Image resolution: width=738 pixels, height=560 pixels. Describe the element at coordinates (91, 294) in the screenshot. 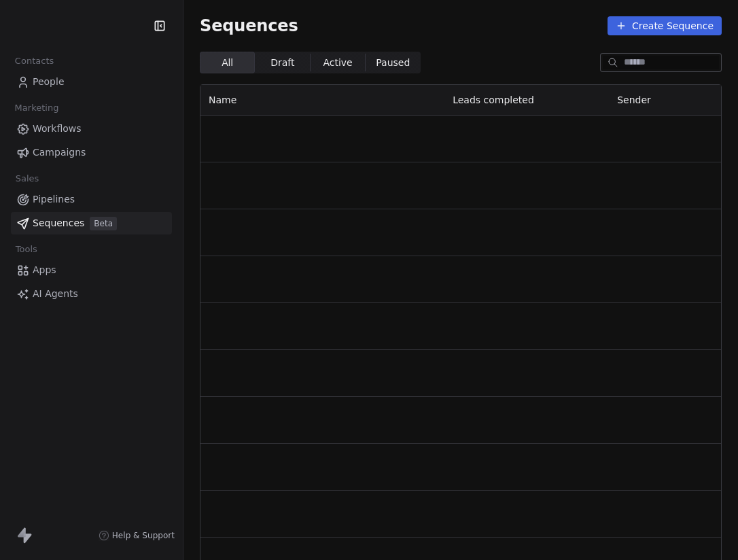

I see `a: AI Agents` at that location.